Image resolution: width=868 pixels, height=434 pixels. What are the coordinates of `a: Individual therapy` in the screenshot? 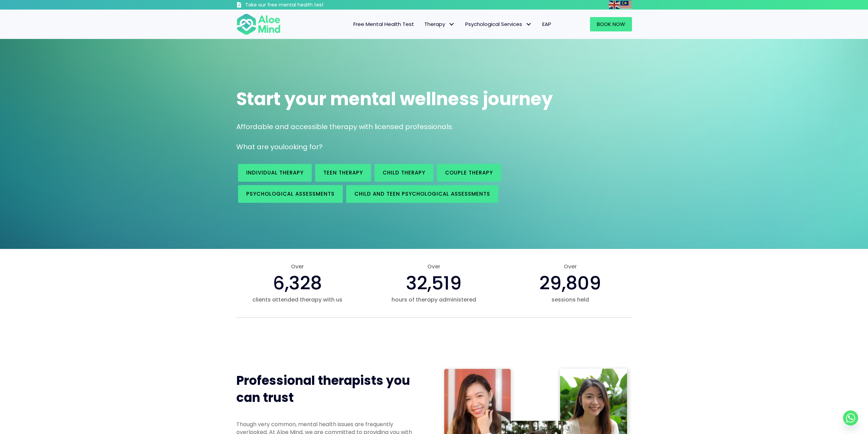 It's located at (275, 172).